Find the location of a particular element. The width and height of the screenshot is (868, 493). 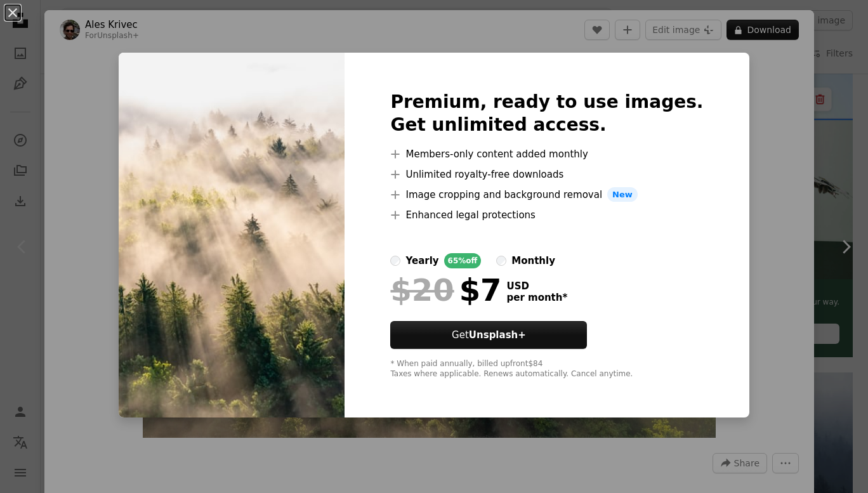

strong: Unsplash+ is located at coordinates (497, 335).